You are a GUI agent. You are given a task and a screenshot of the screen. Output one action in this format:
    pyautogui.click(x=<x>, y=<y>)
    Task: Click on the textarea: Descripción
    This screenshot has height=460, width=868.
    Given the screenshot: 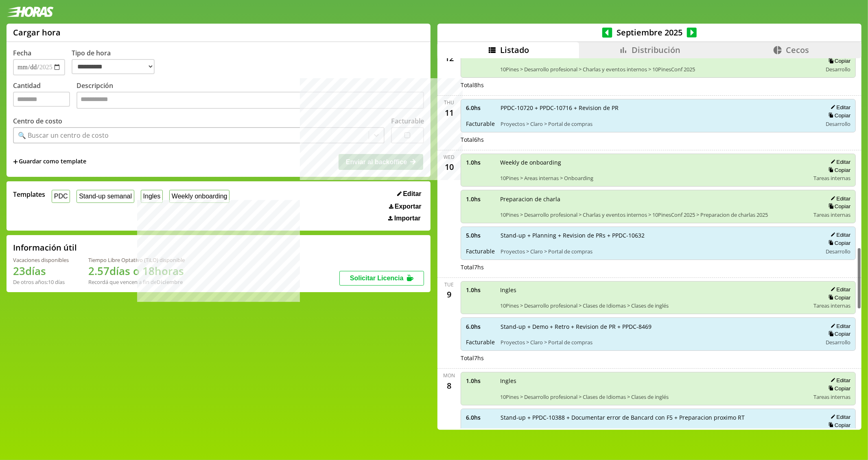 What is the action you would take?
    pyautogui.click(x=250, y=100)
    